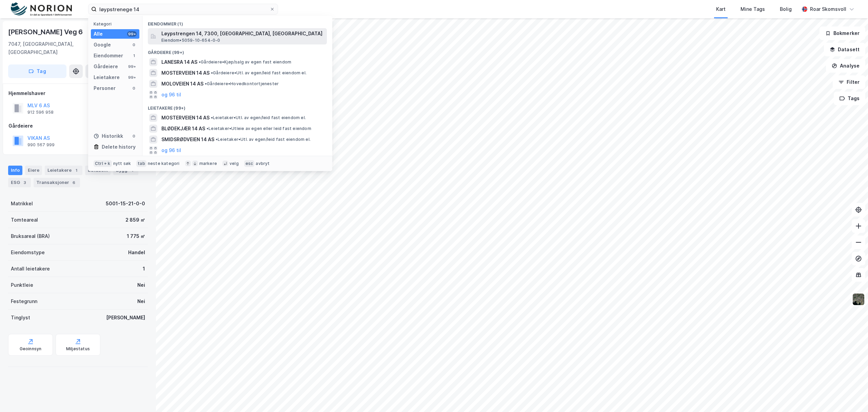 The width and height of the screenshot is (868, 412). Describe the element at coordinates (30, 236) in the screenshot. I see `div: Bruksareal (BRA)` at that location.